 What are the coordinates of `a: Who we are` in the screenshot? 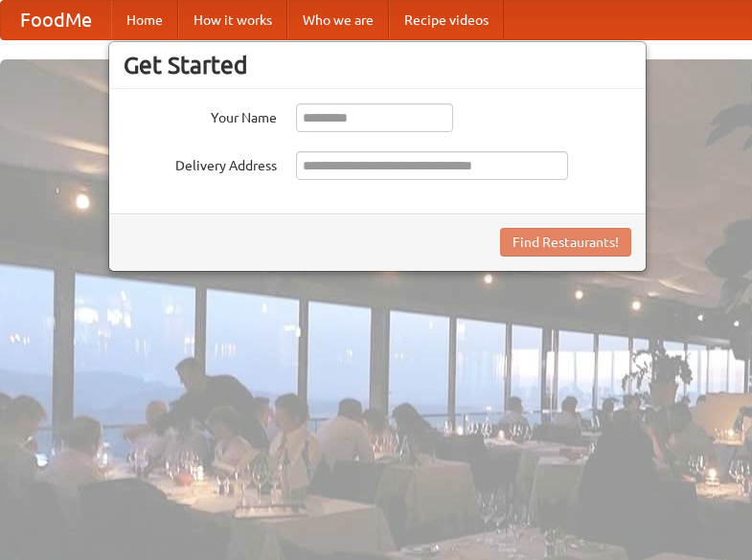 It's located at (338, 20).